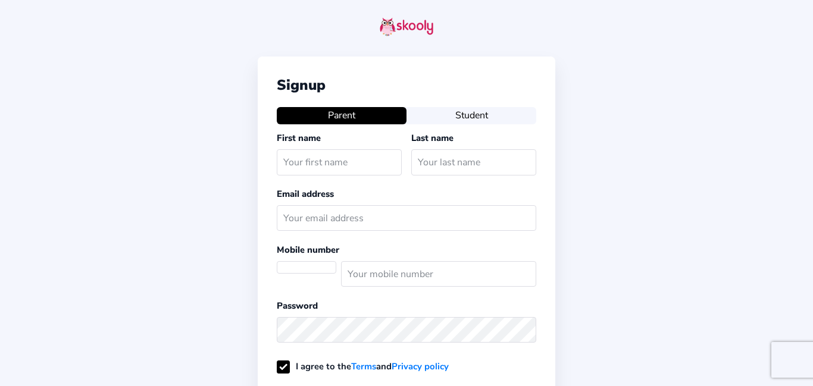 The image size is (813, 386). Describe the element at coordinates (339, 162) in the screenshot. I see `input: Your first name` at that location.